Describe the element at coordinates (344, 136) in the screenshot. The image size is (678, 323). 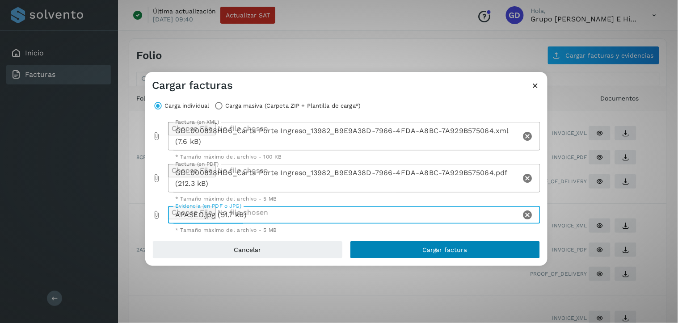
I see `div: GDL000828HD6_Carta Porte Ingreso_13982_B9E9A38D-7966-4FDA-A8BC-7A929B575064.xml (7.6 kB)` at that location.